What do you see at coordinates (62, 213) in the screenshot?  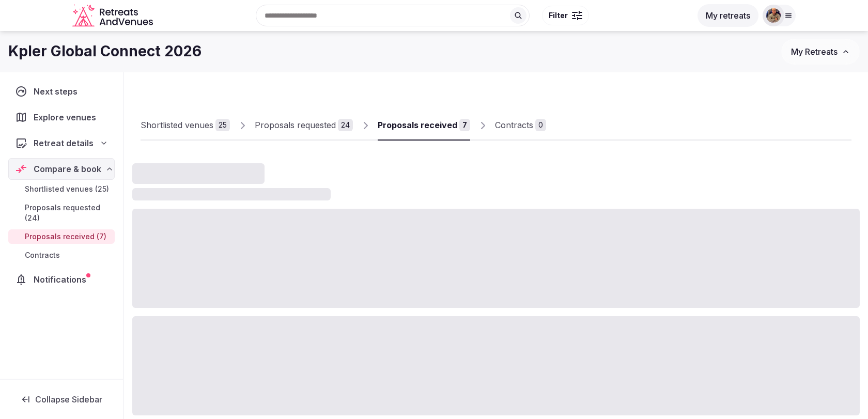 I see `a: Proposals requested (24)` at bounding box center [62, 213].